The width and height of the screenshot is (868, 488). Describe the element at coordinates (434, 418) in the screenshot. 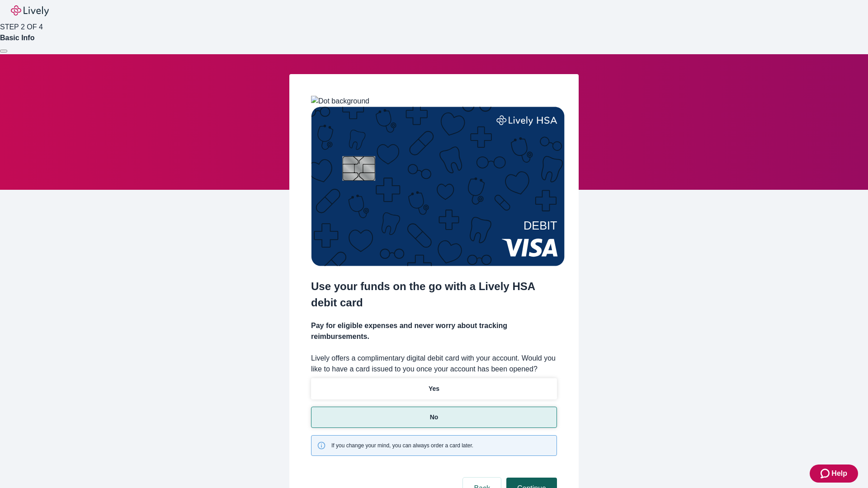

I see `p: No` at that location.